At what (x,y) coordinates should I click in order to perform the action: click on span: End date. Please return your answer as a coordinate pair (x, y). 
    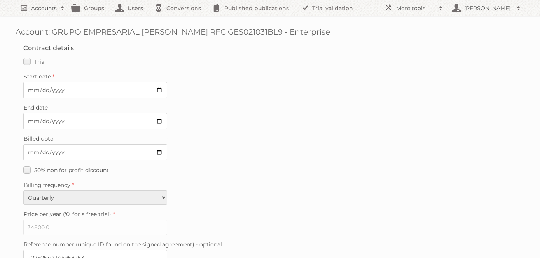
    Looking at the image, I should click on (36, 108).